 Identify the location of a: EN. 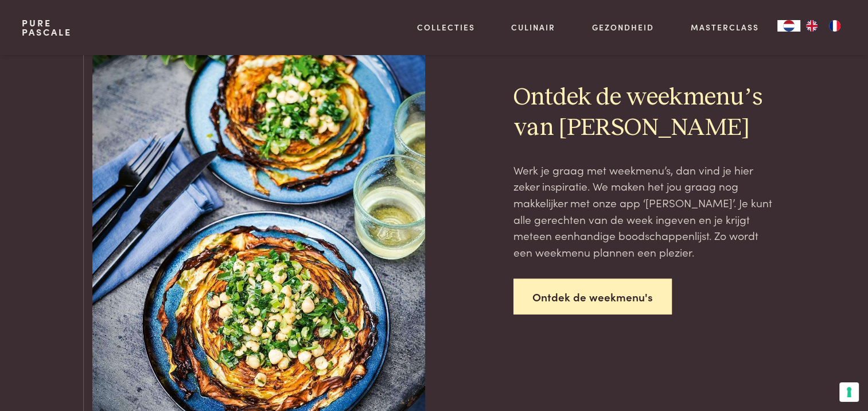
(812, 26).